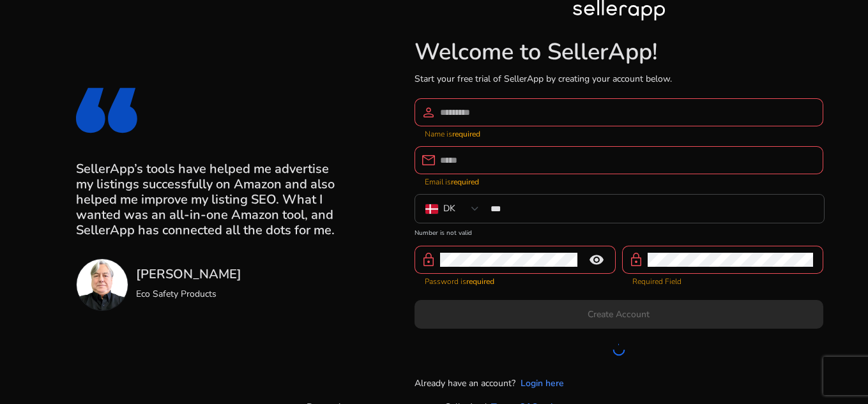 The width and height of the screenshot is (868, 404). Describe the element at coordinates (428, 112) in the screenshot. I see `span: person` at that location.